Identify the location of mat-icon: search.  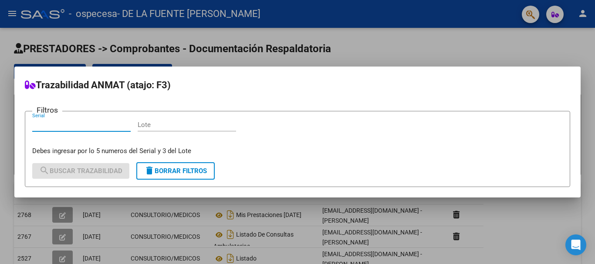
(44, 171).